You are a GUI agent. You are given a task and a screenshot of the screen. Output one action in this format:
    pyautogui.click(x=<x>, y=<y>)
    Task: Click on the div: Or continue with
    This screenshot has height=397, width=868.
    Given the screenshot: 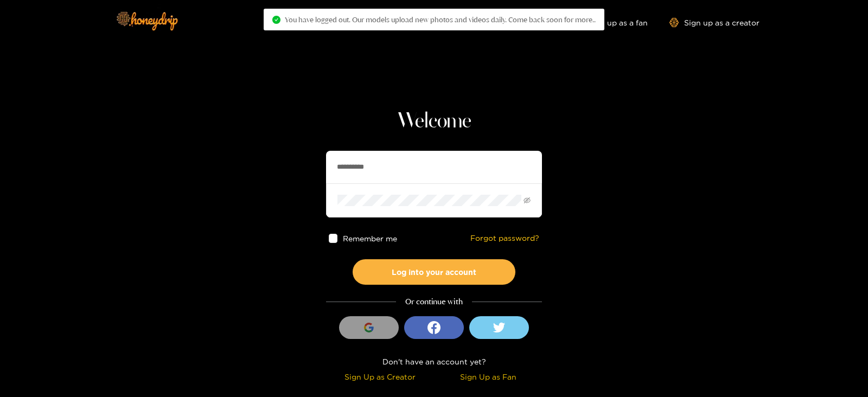 What is the action you would take?
    pyautogui.click(x=434, y=302)
    